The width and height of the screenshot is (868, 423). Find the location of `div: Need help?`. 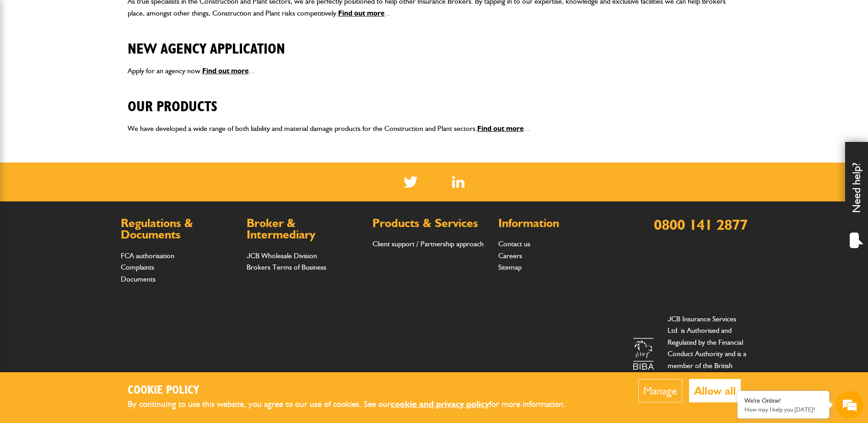

div: Need help? is located at coordinates (857, 199).